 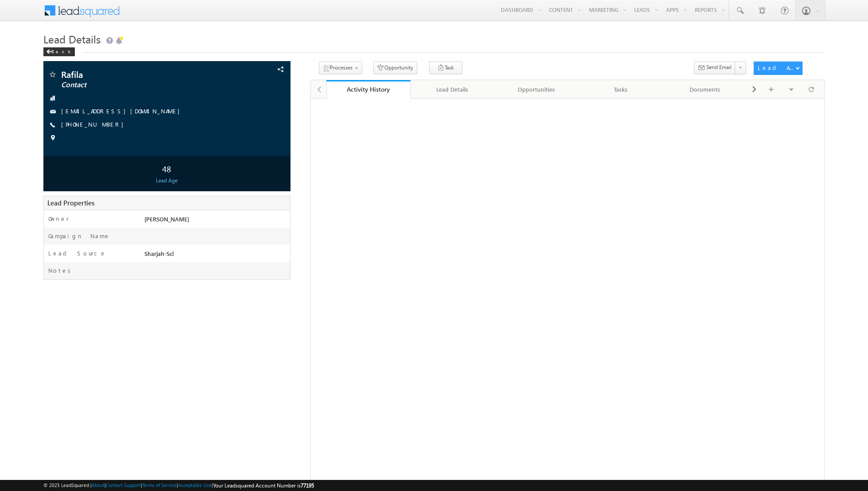 I want to click on span: Lead Details, so click(x=72, y=39).